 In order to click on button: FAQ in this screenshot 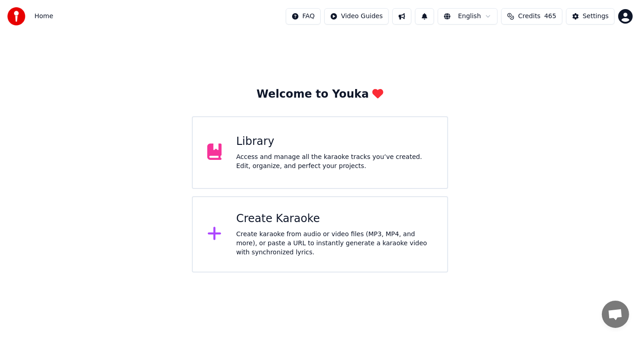, I will do `click(303, 16)`.